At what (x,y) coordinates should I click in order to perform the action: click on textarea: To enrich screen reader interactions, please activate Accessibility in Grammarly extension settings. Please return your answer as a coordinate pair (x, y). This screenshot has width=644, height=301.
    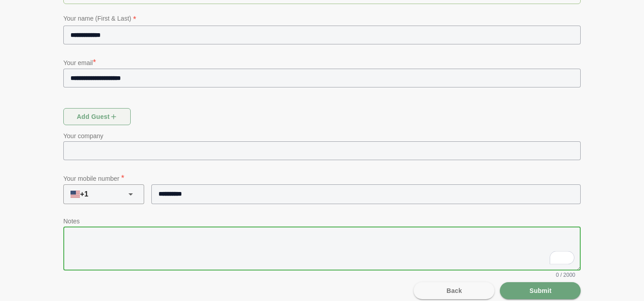
    Looking at the image, I should click on (322, 249).